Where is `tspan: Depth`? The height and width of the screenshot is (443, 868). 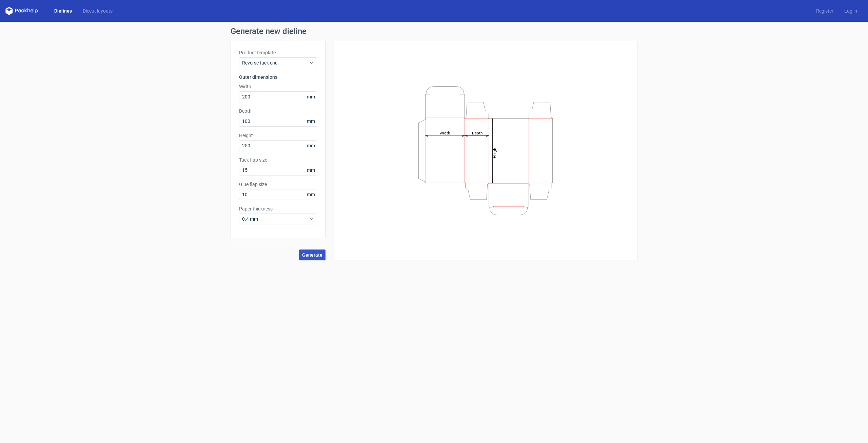 tspan: Depth is located at coordinates (477, 133).